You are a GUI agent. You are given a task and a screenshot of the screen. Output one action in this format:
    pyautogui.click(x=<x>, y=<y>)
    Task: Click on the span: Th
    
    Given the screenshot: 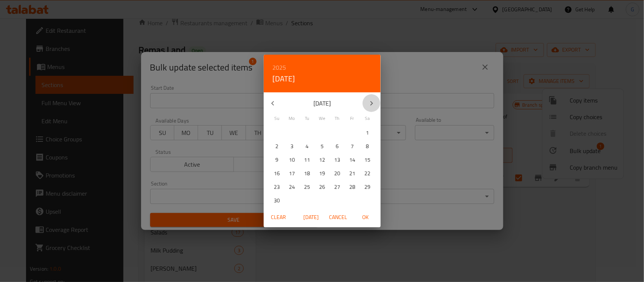 What is the action you would take?
    pyautogui.click(x=338, y=119)
    